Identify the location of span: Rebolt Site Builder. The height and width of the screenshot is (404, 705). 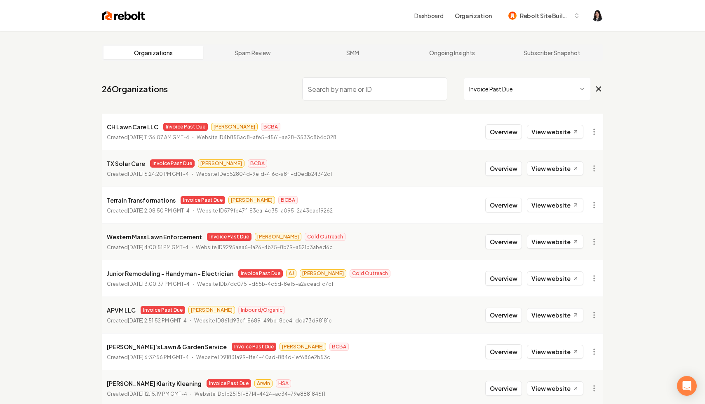
(545, 16).